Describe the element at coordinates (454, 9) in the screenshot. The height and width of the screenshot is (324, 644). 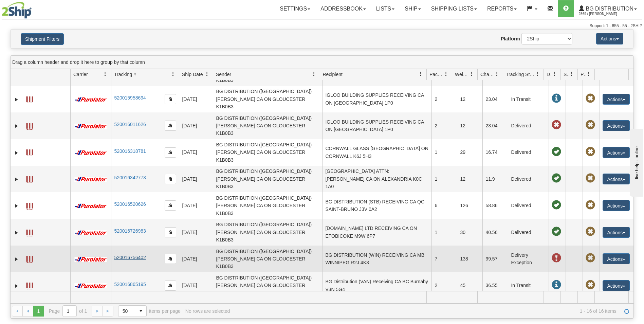
I see `a: Shipping lists` at that location.